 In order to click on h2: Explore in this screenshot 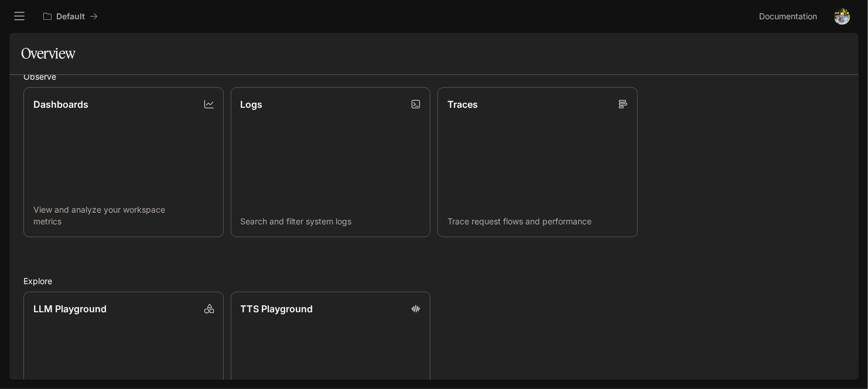, I will do `click(434, 281)`.